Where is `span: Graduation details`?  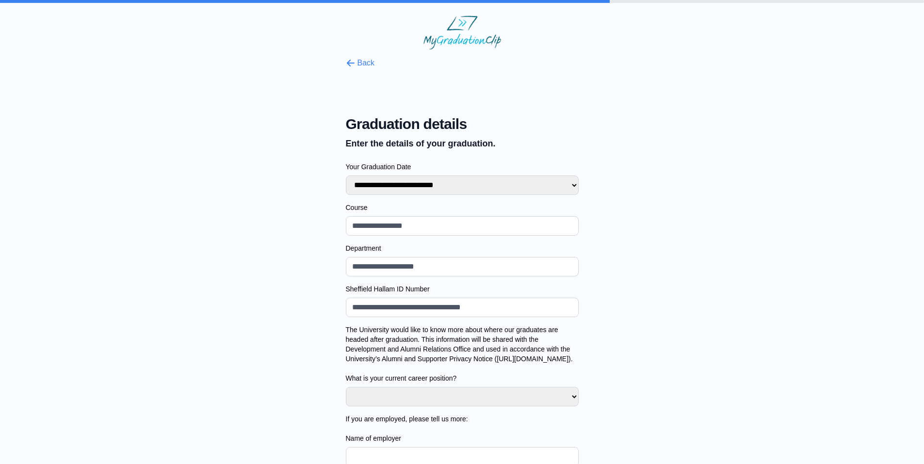
span: Graduation details is located at coordinates (462, 124).